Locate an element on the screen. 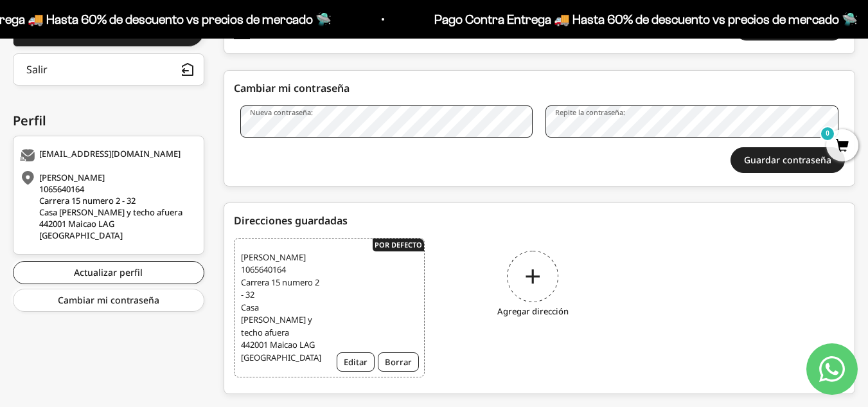 The width and height of the screenshot is (868, 407). a: Actualizar perfil is located at coordinates (108, 273).